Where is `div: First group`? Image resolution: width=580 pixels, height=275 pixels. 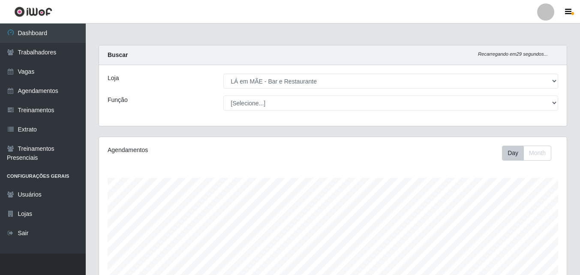
div: First group is located at coordinates (527, 153).